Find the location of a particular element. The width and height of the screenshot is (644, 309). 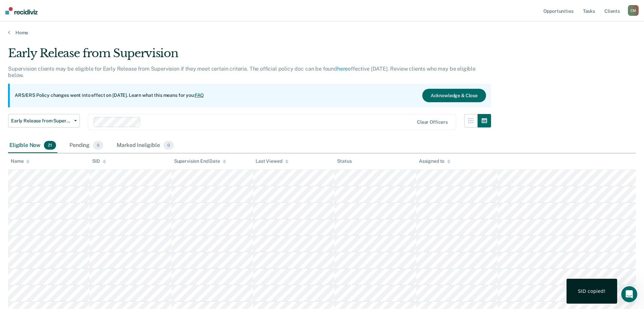

div: Clear officers is located at coordinates (433, 122).